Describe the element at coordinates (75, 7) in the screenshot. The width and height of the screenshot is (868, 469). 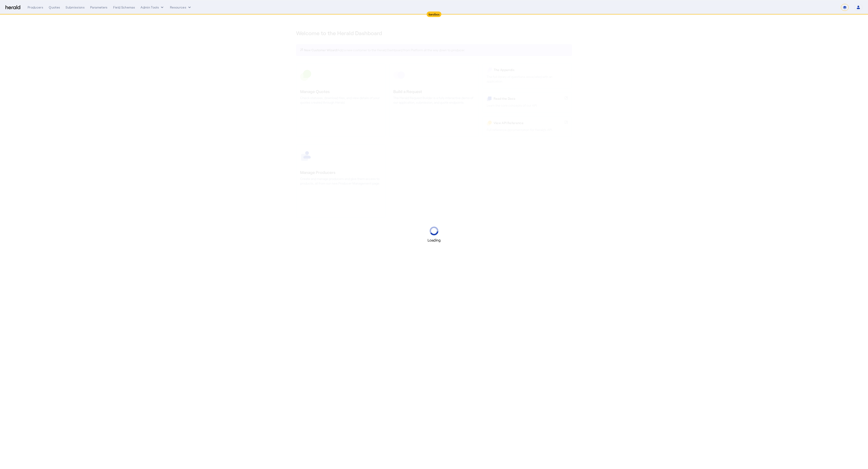
I see `div: Submissions` at that location.